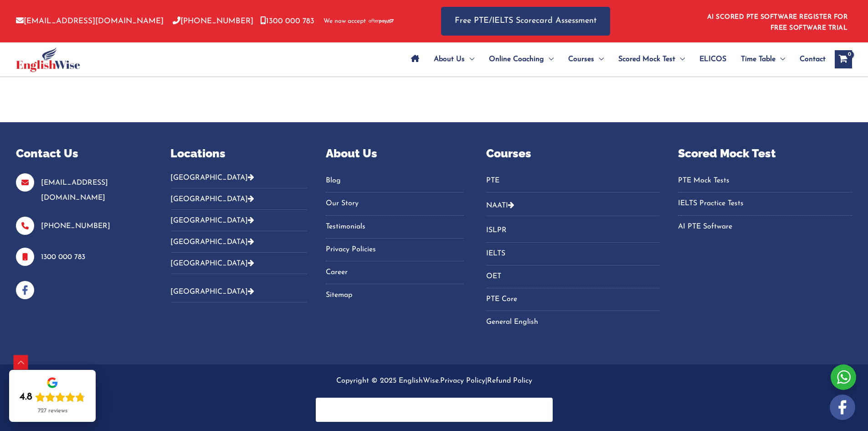  What do you see at coordinates (239, 154) in the screenshot?
I see `p: Locations` at bounding box center [239, 154].